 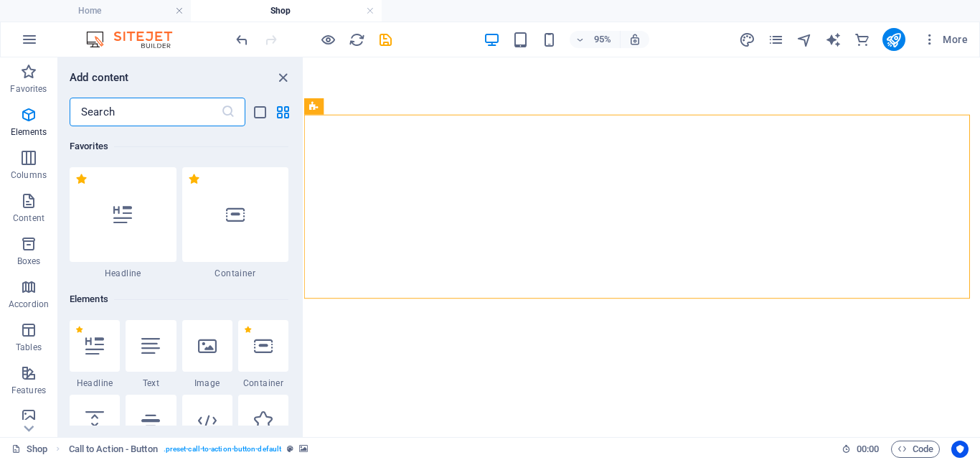 I want to click on i: AI Writer, so click(x=833, y=39).